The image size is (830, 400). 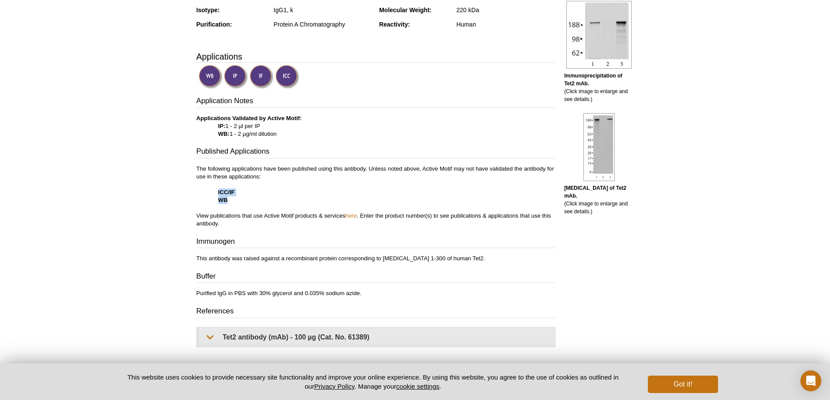 I want to click on img: Immunofluorescence Validated, so click(x=261, y=77).